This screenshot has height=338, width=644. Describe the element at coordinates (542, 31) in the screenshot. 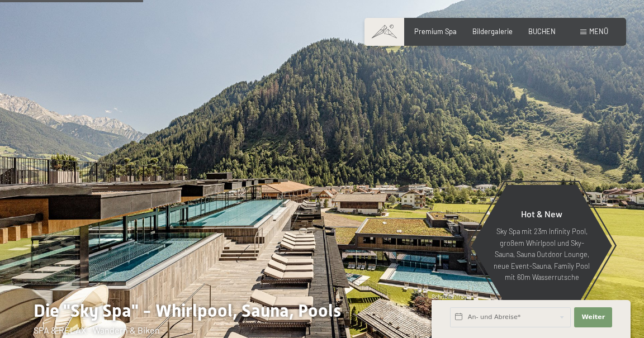

I see `span: BUCHEN` at that location.